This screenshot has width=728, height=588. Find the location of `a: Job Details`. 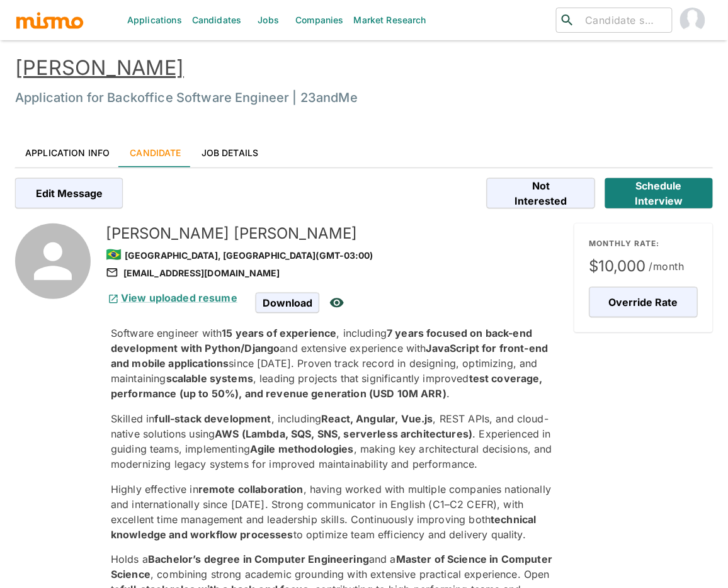

a: Job Details is located at coordinates (230, 152).